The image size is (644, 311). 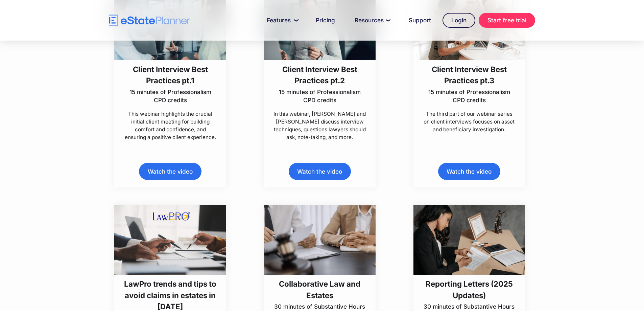 I want to click on a: Start free trial, so click(x=506, y=21).